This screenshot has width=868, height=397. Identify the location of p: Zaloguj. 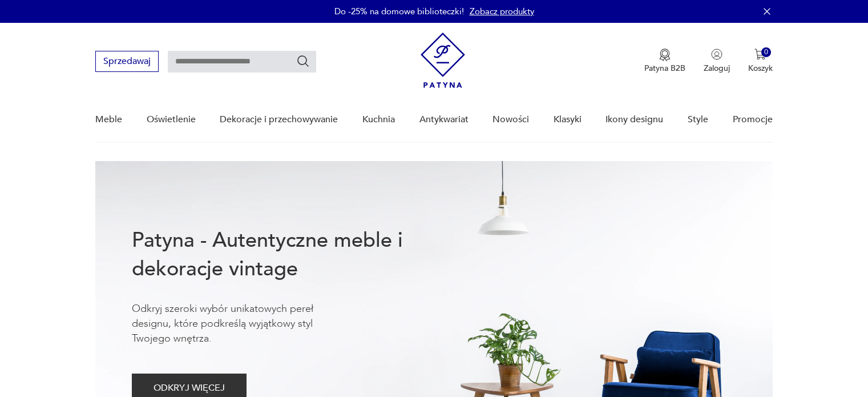
(717, 68).